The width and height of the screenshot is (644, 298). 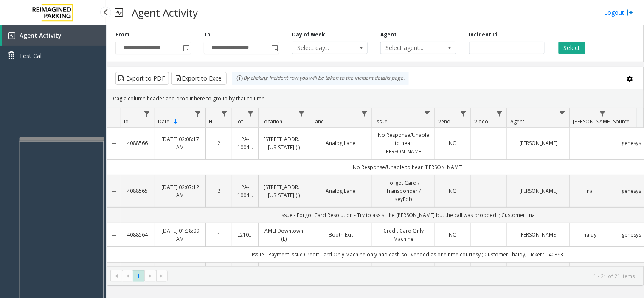 I want to click on span: Vend, so click(x=444, y=122).